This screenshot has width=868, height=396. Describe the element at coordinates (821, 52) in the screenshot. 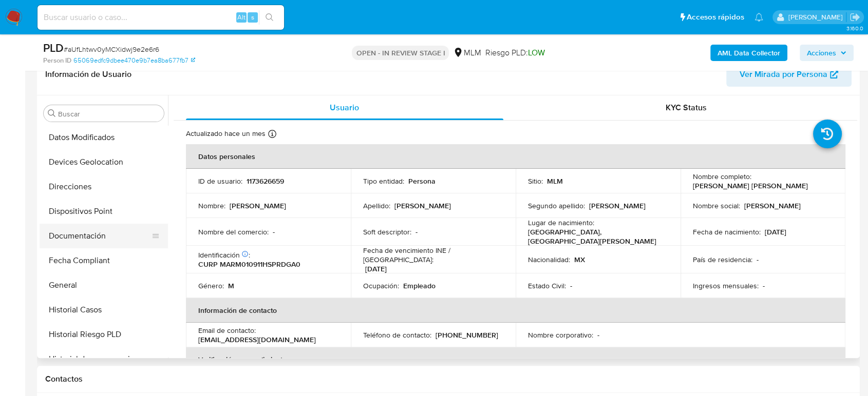

I see `span: Acciones` at that location.